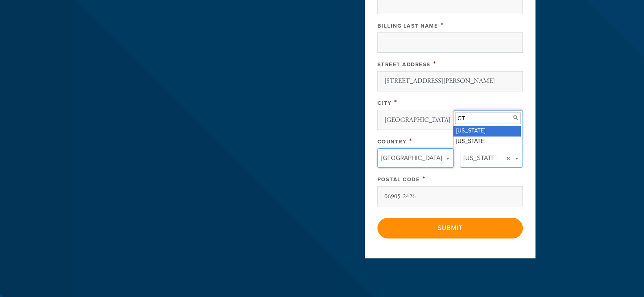 The image size is (644, 297). I want to click on label: Country, so click(392, 142).